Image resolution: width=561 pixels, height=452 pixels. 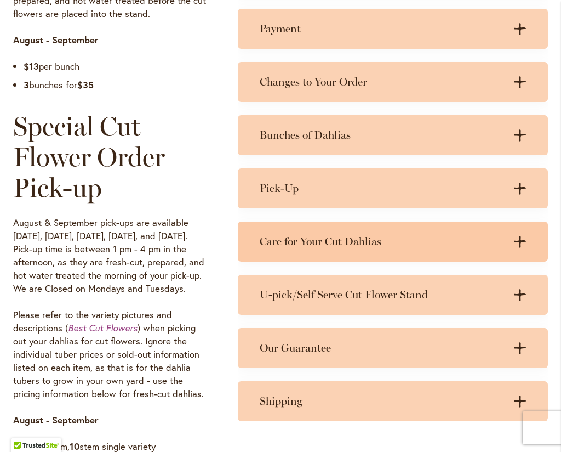 I want to click on li: bunches for, so click(x=115, y=85).